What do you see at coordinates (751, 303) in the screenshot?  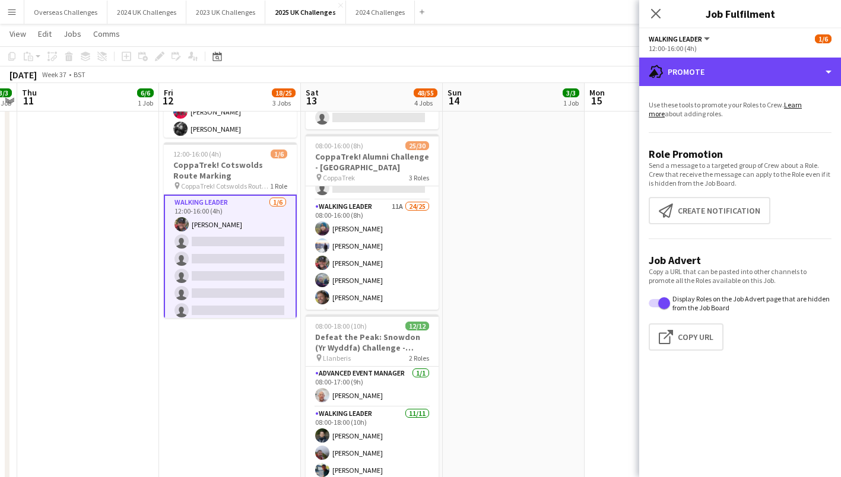 I see `label: Display Roles on the Job Advert page that are hidden from the Job Board` at bounding box center [751, 303].